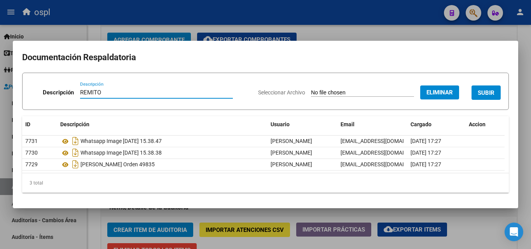 This screenshot has height=249, width=531. What do you see at coordinates (32, 153) in the screenshot?
I see `span: 7730` at bounding box center [32, 153].